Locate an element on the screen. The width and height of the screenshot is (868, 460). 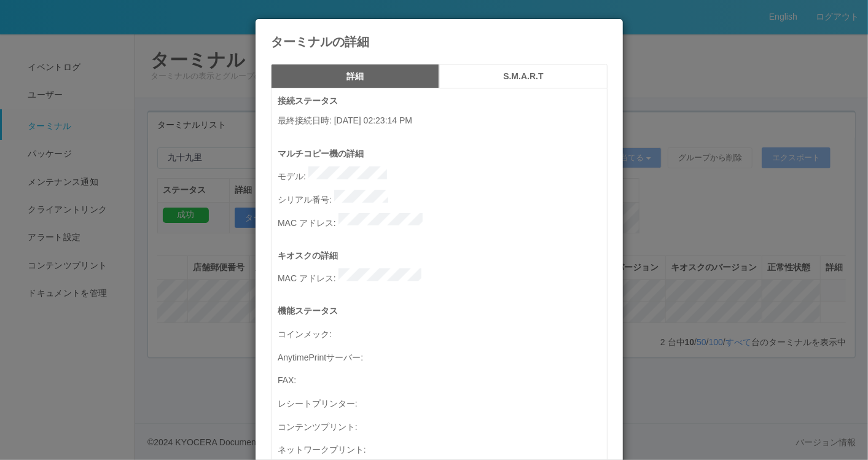
p: レシートプリンター : is located at coordinates (443, 402).